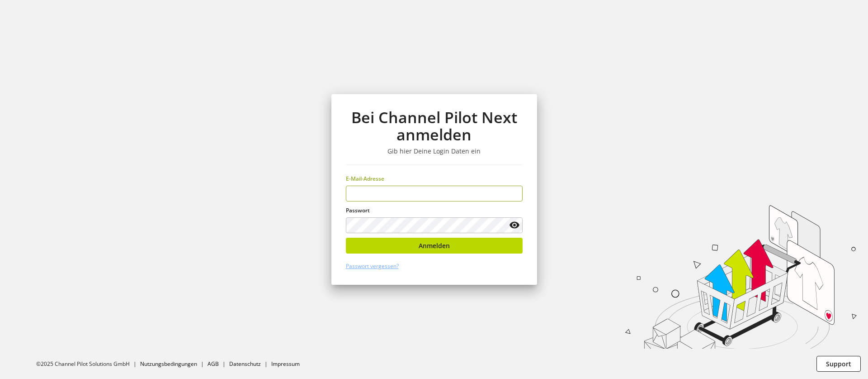  I want to click on span: Anmelden, so click(434, 246).